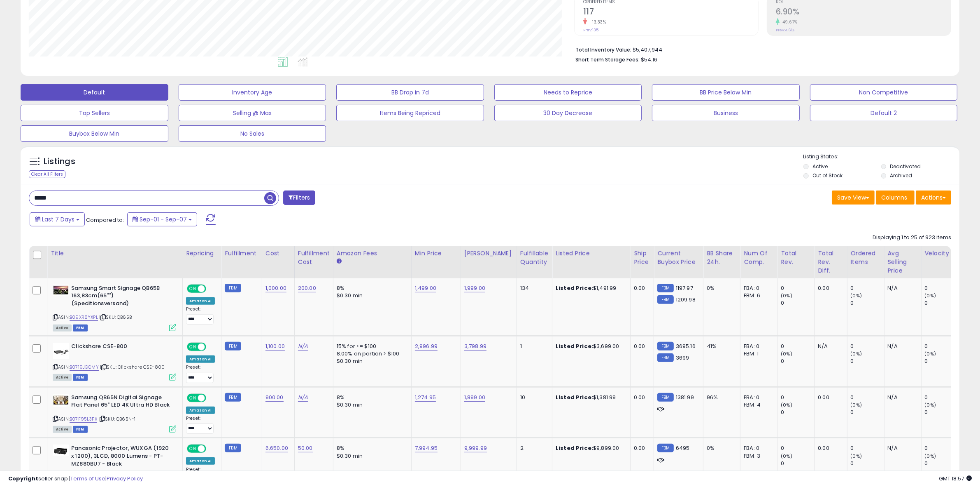 The width and height of the screenshot is (980, 487). Describe the element at coordinates (426, 448) in the screenshot. I see `a: 7,994.95` at that location.